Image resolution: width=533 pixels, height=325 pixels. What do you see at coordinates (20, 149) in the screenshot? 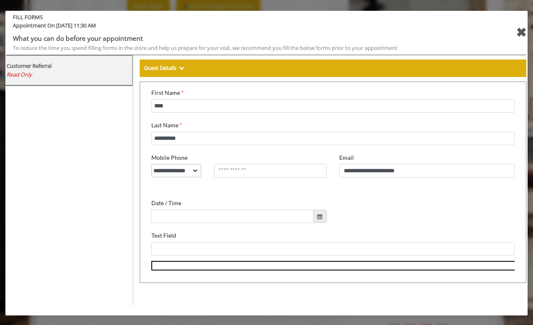
I see `label: Text Field` at bounding box center [20, 149].